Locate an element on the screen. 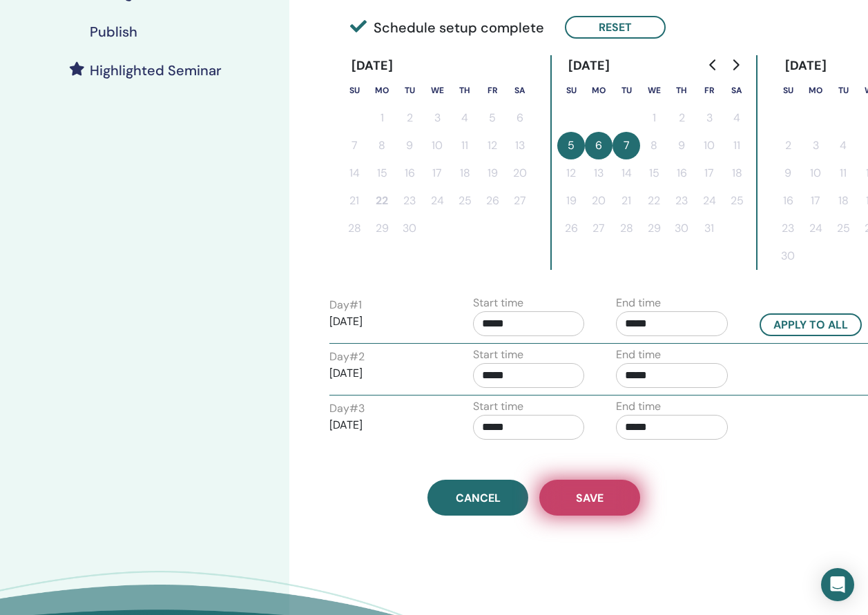 Image resolution: width=868 pixels, height=615 pixels. div: Open Intercom Messenger is located at coordinates (837, 584).